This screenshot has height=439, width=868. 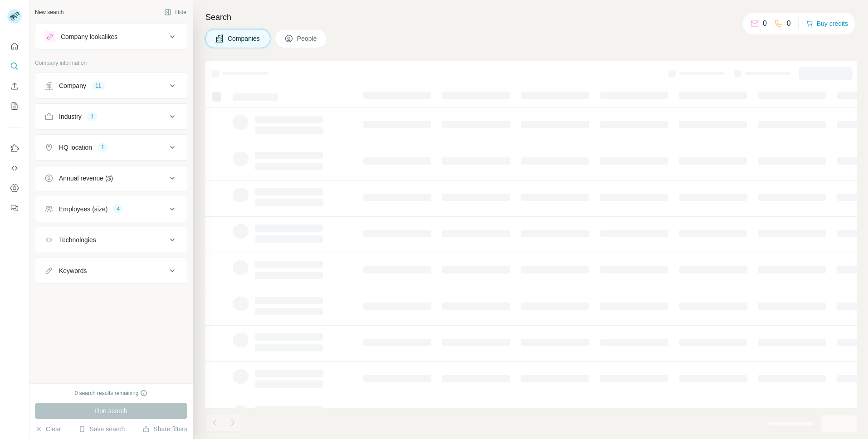 What do you see at coordinates (15, 169) in the screenshot?
I see `button: Use Surfe API` at bounding box center [15, 169].